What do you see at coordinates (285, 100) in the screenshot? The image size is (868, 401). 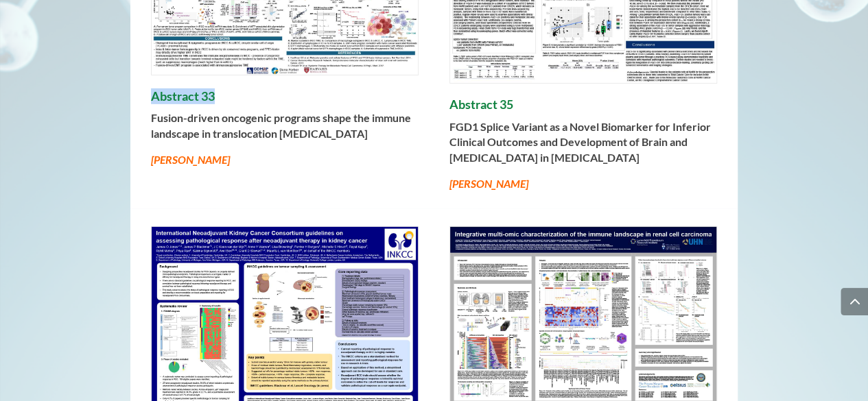 I see `h4: Abstract 33` at bounding box center [285, 100].